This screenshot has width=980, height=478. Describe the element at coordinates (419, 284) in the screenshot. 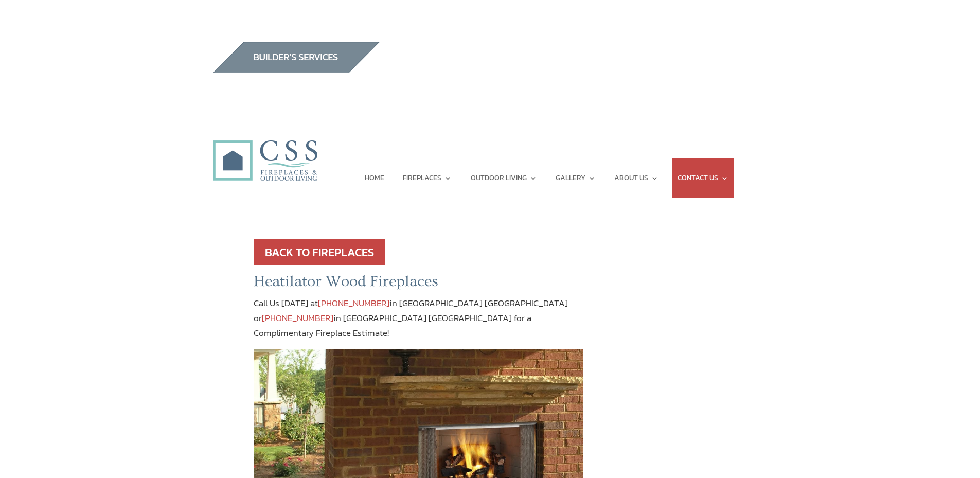

I see `h2: Heatilator Wood Fireplaces` at that location.